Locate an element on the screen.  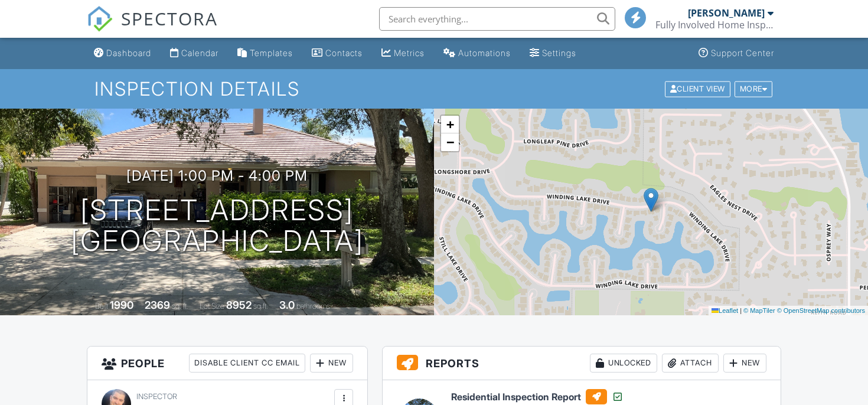
img: The Best Home Inspection Software - Spectora is located at coordinates (100, 19).